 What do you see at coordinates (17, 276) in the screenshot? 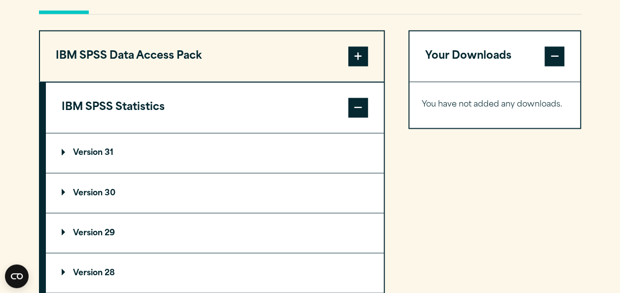
I see `button: Open CMP widget` at bounding box center [17, 276].